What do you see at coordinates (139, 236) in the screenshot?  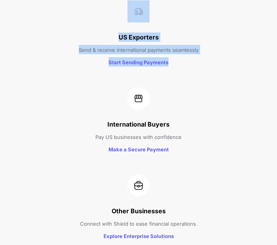 I see `strong: Explore Enterprise Solutions` at bounding box center [139, 236].